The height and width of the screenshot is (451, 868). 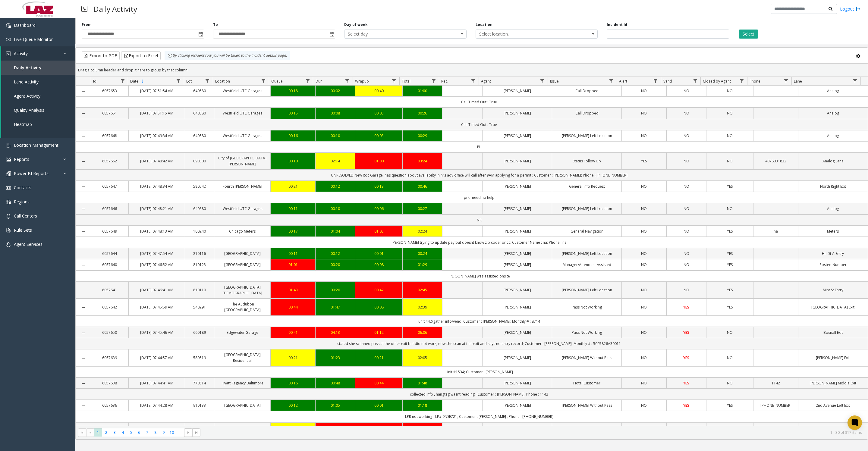 I want to click on div: 01:01, so click(x=293, y=264).